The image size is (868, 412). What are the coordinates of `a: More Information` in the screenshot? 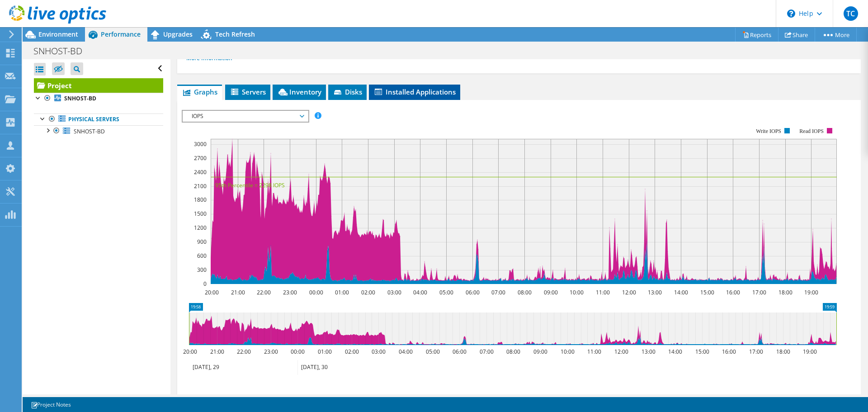 It's located at (212, 58).